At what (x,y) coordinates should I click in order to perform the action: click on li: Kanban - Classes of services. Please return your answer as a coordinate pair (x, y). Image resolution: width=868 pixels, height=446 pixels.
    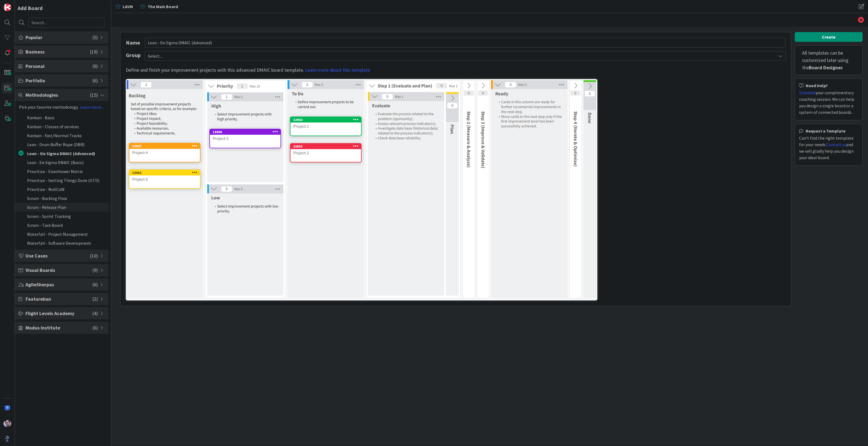
    Looking at the image, I should click on (62, 126).